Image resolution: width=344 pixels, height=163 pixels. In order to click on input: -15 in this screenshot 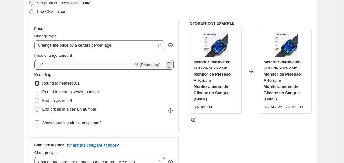, I will do `click(84, 65)`.